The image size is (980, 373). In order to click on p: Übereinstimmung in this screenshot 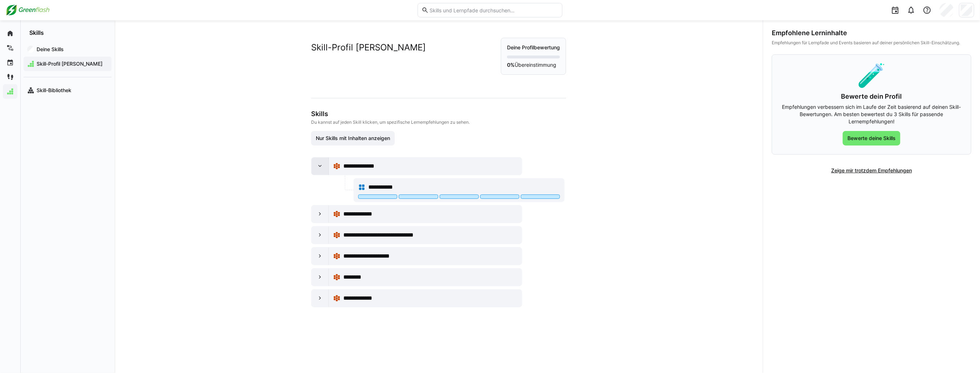, I will do `click(533, 65)`.